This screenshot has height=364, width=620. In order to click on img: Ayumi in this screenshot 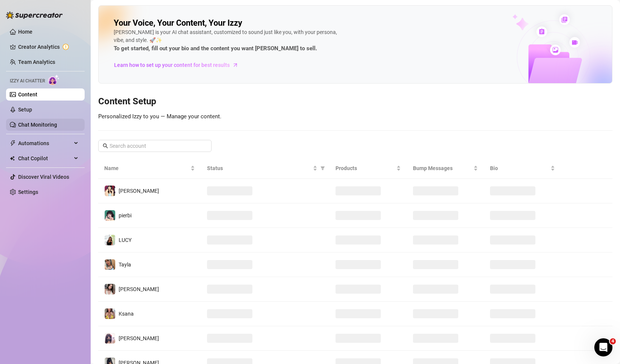, I will do `click(110, 338)`.